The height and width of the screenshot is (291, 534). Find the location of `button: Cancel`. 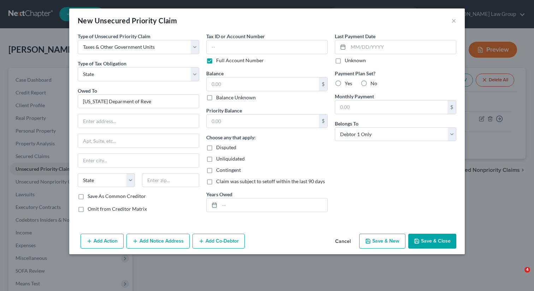

button: Cancel is located at coordinates (343, 241).